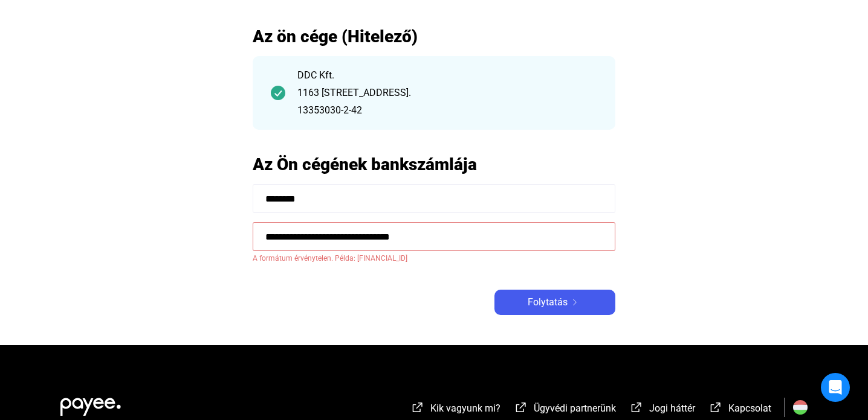 The width and height of the screenshot is (868, 420). What do you see at coordinates (278, 93) in the screenshot?
I see `img: checkmark-darker-green-circle` at bounding box center [278, 93].